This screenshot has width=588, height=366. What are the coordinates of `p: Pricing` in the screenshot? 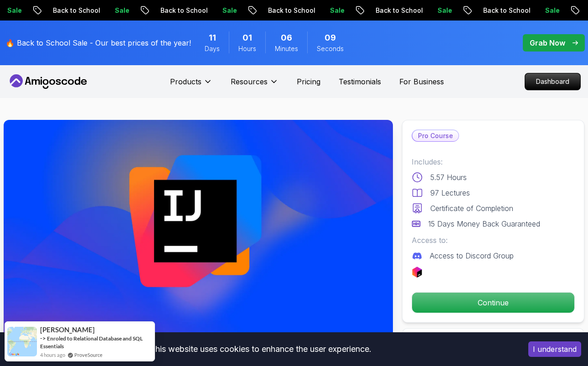 It's located at (308, 82).